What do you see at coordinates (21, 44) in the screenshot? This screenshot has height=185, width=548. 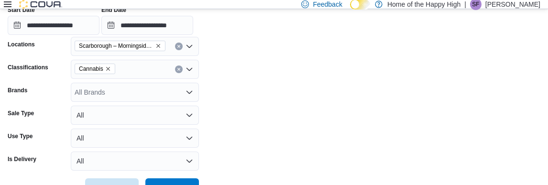 I see `label: Locations` at bounding box center [21, 44].